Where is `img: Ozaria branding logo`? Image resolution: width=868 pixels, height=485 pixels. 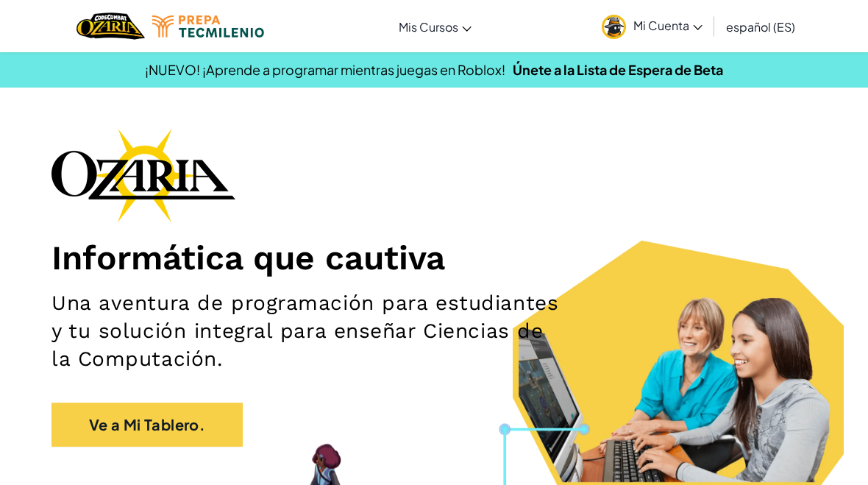 img: Ozaria branding logo is located at coordinates (143, 175).